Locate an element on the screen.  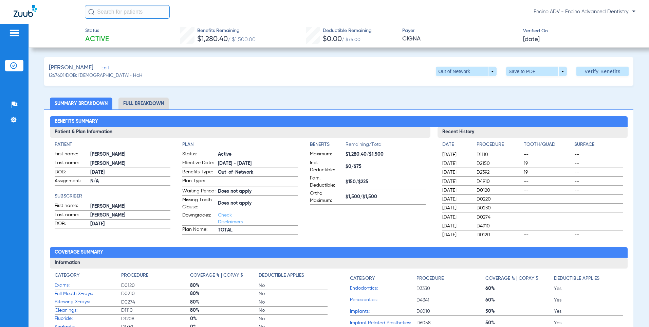
span: Remaining/Total is located at coordinates (386, 146).